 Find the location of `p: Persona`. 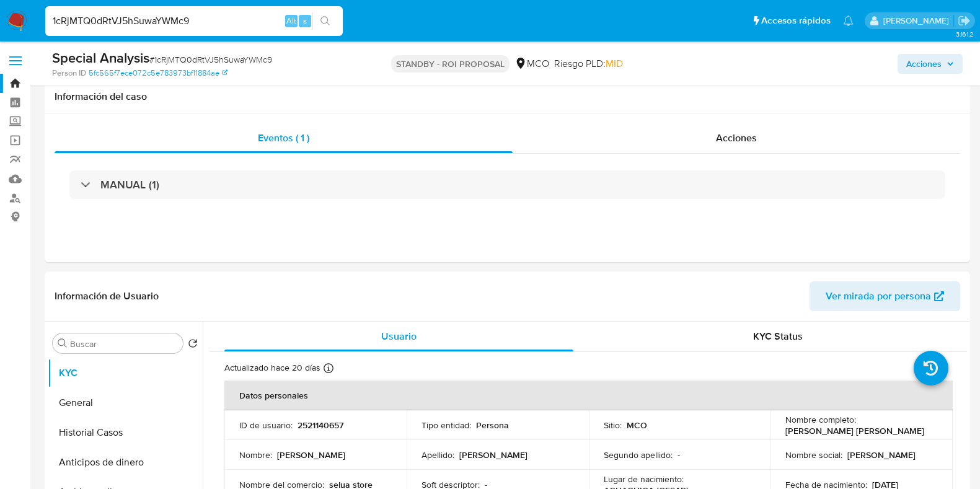

p: Persona is located at coordinates (492, 425).